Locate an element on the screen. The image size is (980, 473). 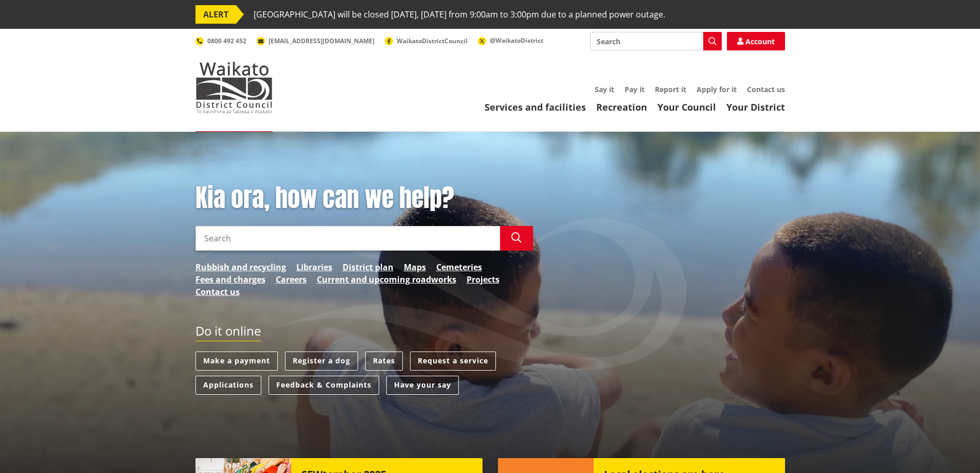
img: Waikato District Council - Te Kaunihera aa Takiwaa o Waikato is located at coordinates (234, 87).